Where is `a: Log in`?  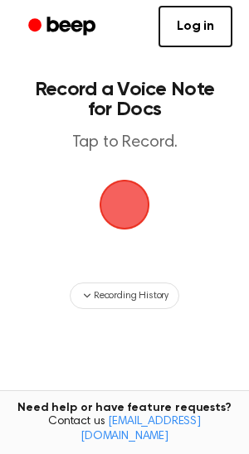 a: Log in is located at coordinates (195, 27).